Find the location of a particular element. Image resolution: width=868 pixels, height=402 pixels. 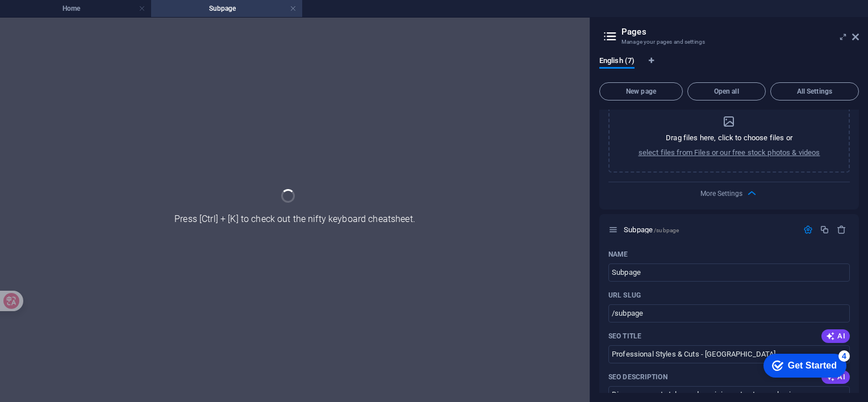

p: Drag files here, click to choose files or is located at coordinates (729, 138).